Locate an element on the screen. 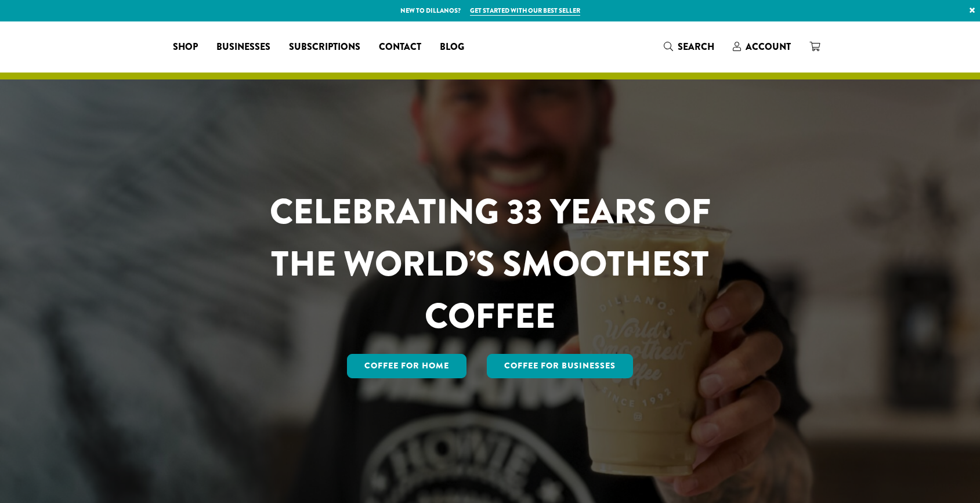 The height and width of the screenshot is (503, 980). a: Get started with our best seller is located at coordinates (525, 11).